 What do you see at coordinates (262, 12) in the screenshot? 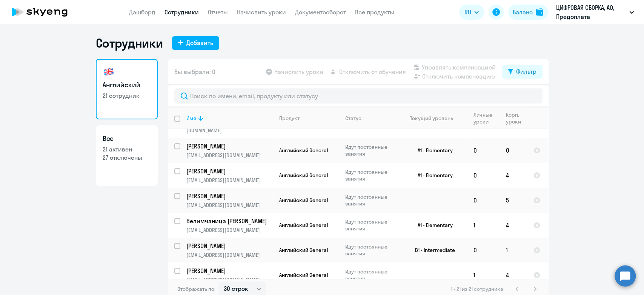
I see `a: Начислить уроки` at bounding box center [262, 12].